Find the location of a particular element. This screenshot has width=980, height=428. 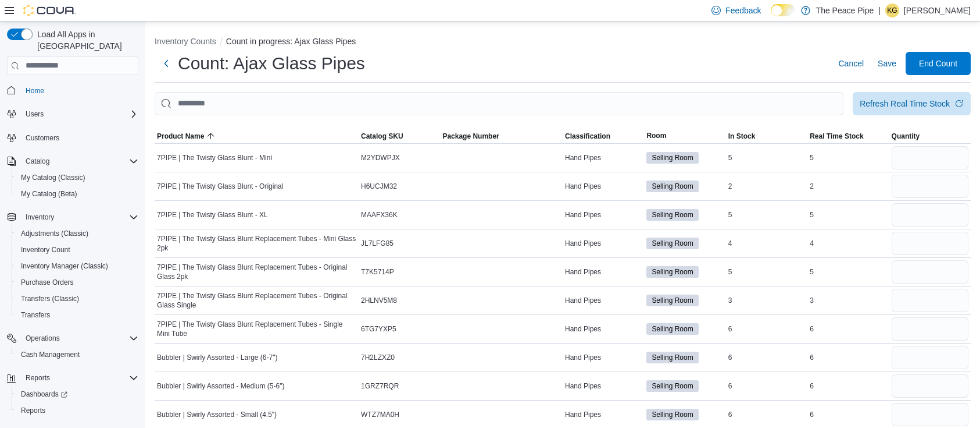

span: 7PIPE | The Twisty Glass Blunt - Mini is located at coordinates (215, 158).